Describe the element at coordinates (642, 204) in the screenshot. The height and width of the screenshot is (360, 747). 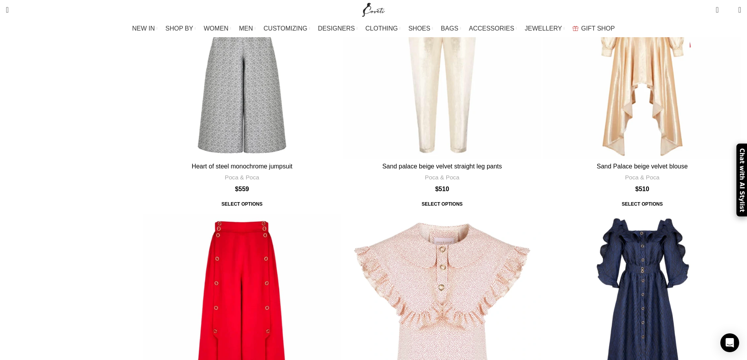
I see `a: Select options for “Sand Palace beige velvet blouse”` at that location.